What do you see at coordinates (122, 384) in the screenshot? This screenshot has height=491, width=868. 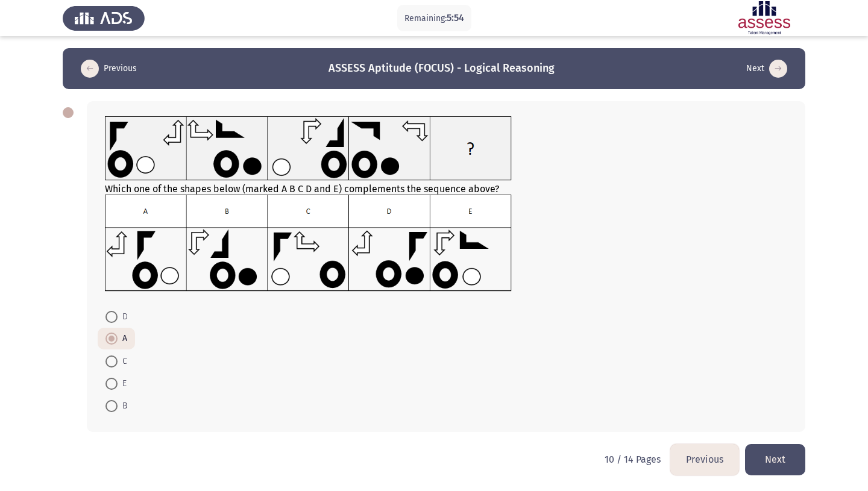 I see `span: E` at bounding box center [122, 384].